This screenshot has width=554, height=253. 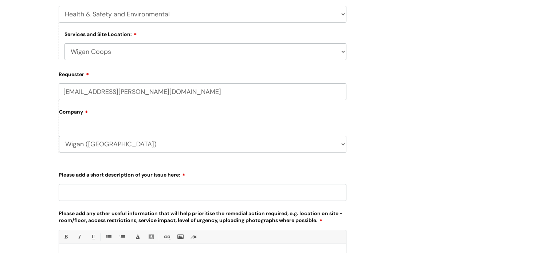 I want to click on a: Link, so click(x=167, y=237).